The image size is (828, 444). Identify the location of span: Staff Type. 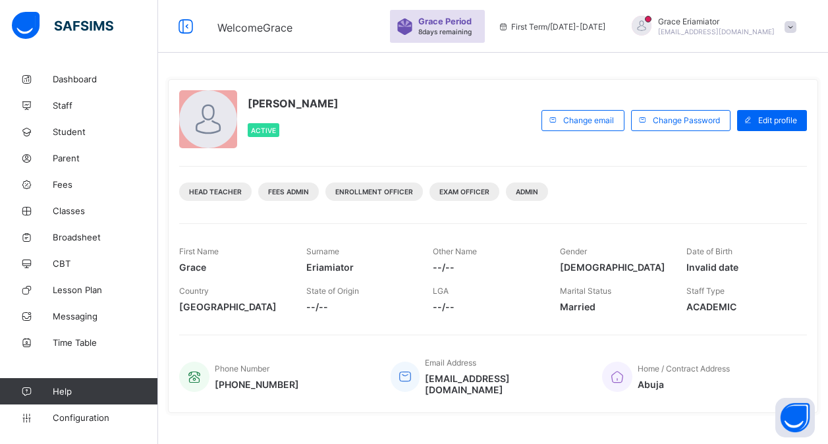
(706, 291).